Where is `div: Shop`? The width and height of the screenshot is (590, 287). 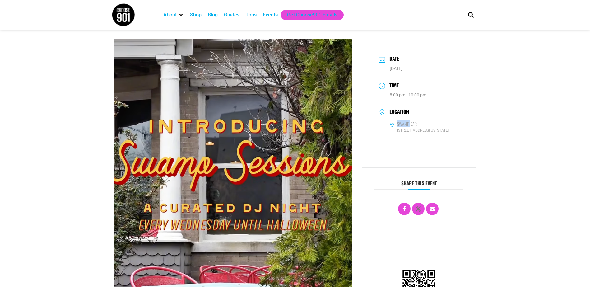
div: Shop is located at coordinates (196, 15).